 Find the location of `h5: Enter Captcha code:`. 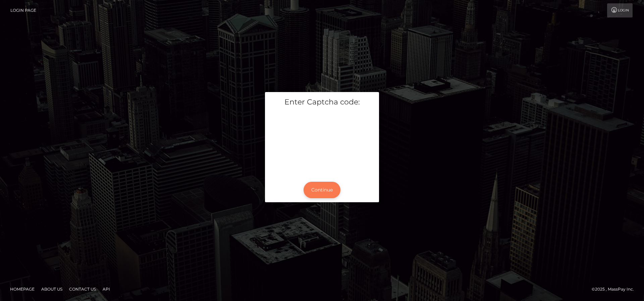

h5: Enter Captcha code: is located at coordinates (322, 102).